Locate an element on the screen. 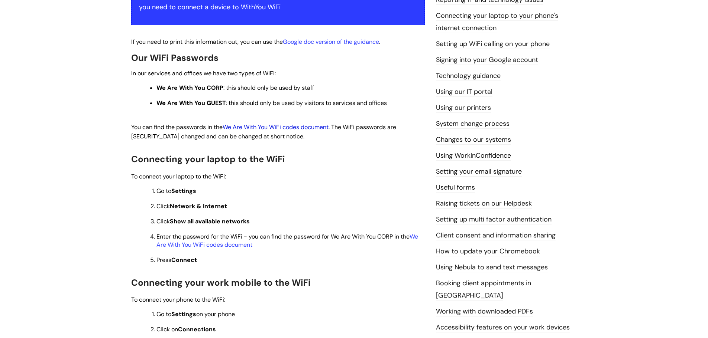 This screenshot has width=708, height=338. a: System change process is located at coordinates (472, 124).